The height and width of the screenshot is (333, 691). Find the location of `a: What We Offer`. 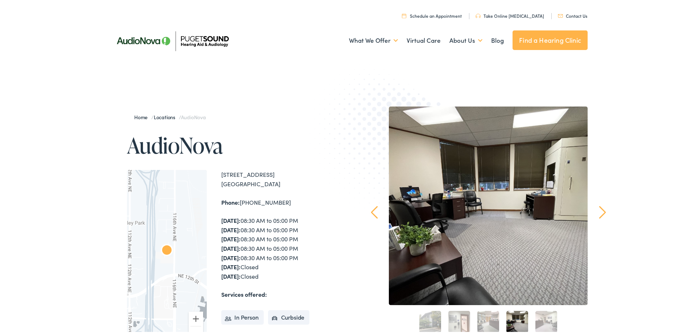

a: What We Offer is located at coordinates (373, 39).